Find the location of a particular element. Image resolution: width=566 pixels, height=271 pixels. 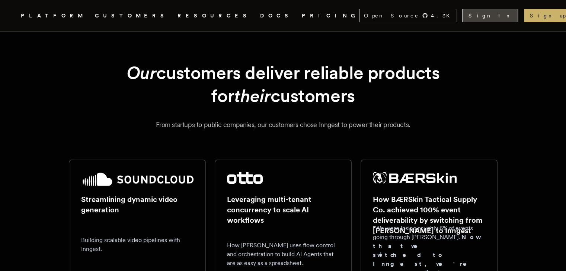

h1: customers deliver reliable products for customers is located at coordinates (283, 84).